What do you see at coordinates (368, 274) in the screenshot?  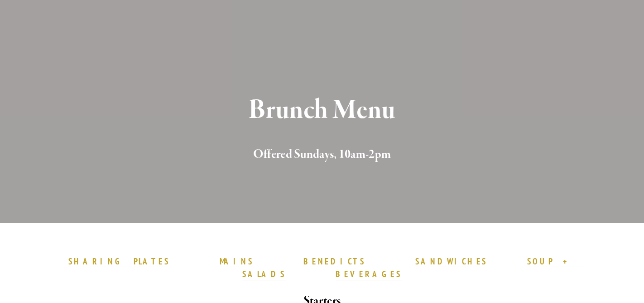 I see `strong: BEVERAGES` at bounding box center [368, 274].